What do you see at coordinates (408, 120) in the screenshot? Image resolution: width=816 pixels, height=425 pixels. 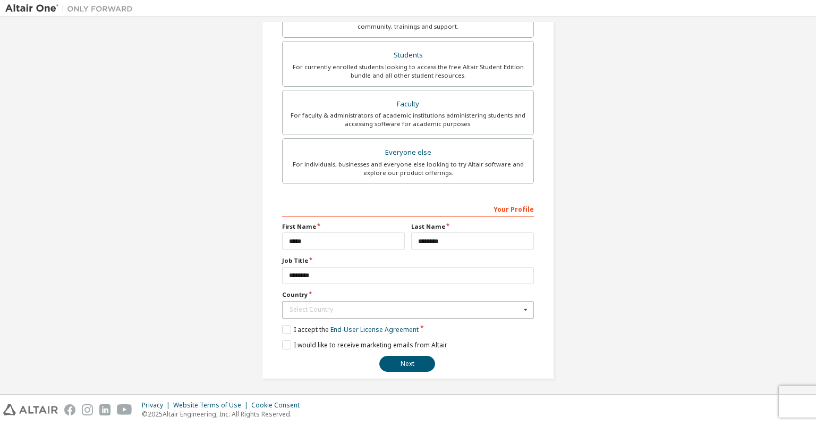 I see `div: For faculty & administrators of academic institutions administering students and accessing softwa...` at bounding box center [408, 120].